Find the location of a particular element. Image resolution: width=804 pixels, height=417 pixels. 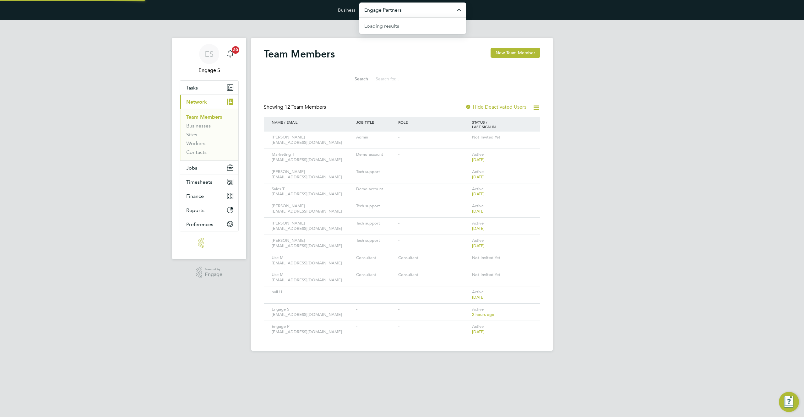

button: Network is located at coordinates (209, 102).